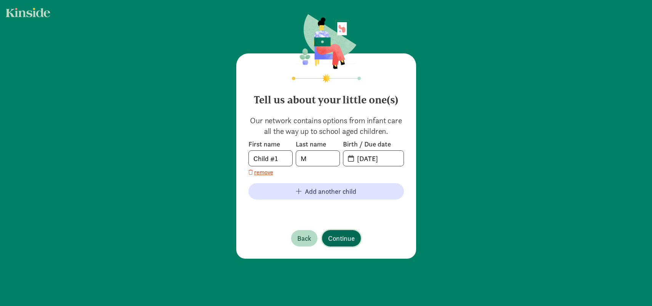 The image size is (652, 306). What do you see at coordinates (341, 238) in the screenshot?
I see `button: Continue` at bounding box center [341, 238].